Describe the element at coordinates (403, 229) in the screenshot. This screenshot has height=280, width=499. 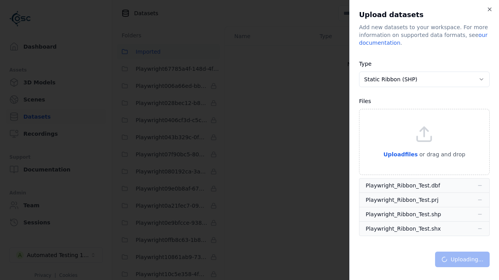
I see `div: Playwright_Ribbon_Test.shx` at that location.